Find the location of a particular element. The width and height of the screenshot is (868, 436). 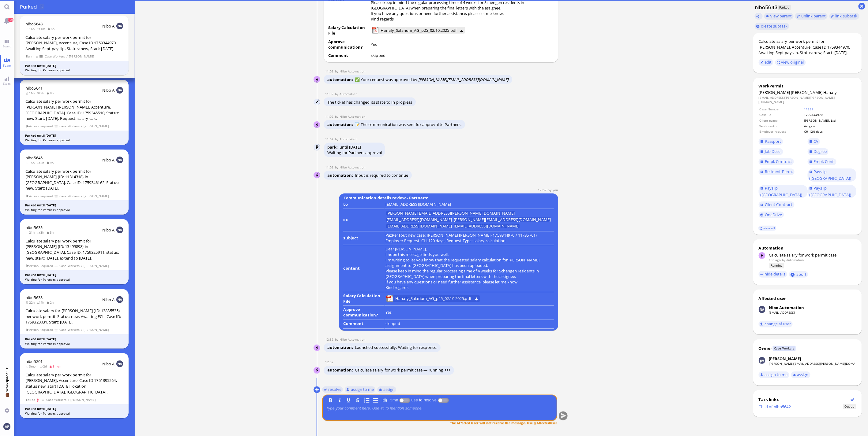

span: Team is located at coordinates (7, 65).